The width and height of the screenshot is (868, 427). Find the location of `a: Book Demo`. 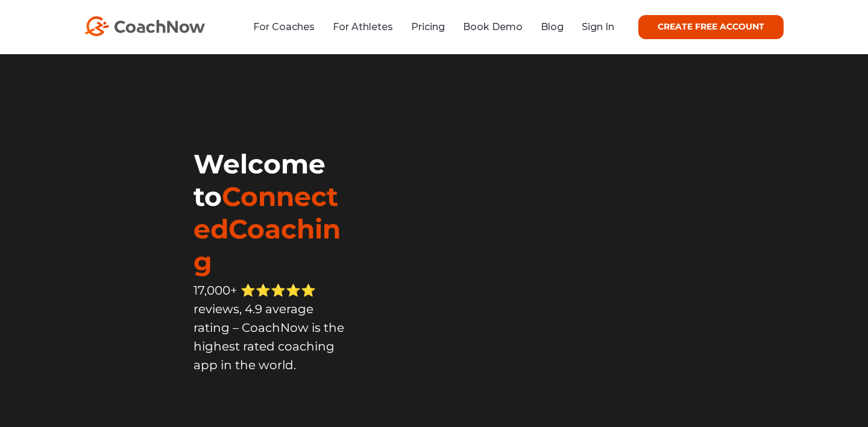

a: Book Demo is located at coordinates (493, 26).